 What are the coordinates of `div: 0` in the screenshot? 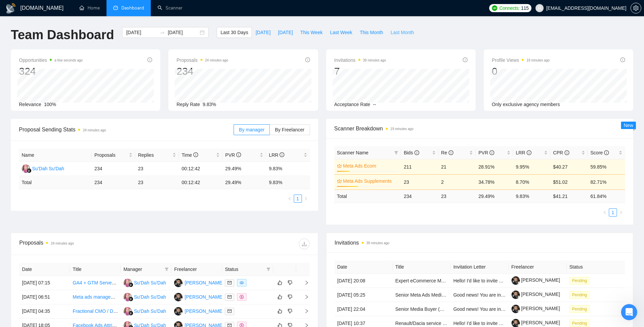 It's located at (521, 71).